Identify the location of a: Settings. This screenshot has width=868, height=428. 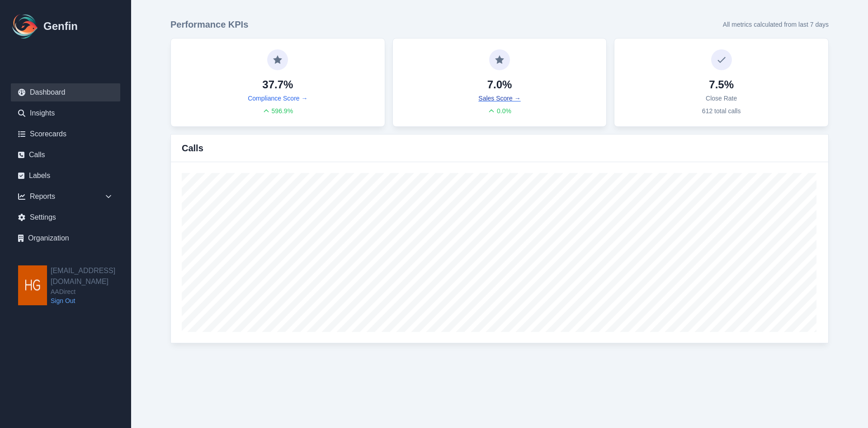
(66, 217).